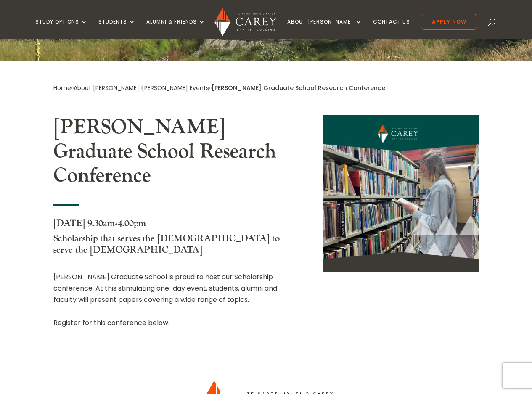 This screenshot has height=394, width=532. I want to click on a: Home, so click(62, 88).